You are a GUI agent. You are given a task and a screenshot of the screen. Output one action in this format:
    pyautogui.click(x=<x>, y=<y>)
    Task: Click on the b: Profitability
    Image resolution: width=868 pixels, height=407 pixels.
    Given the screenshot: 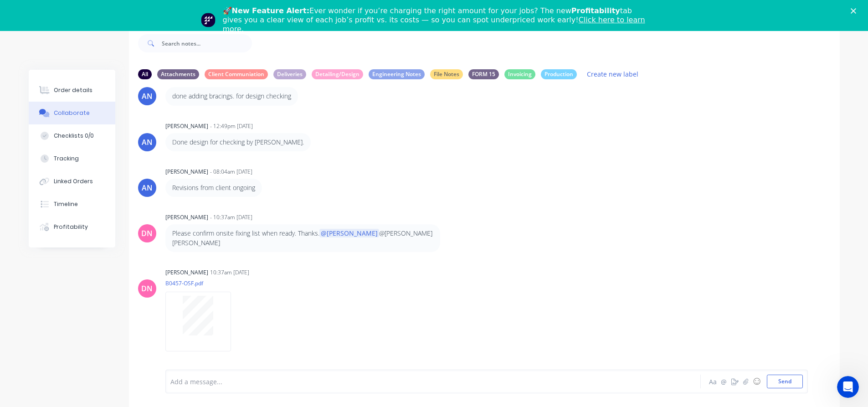 What is the action you would take?
    pyautogui.click(x=595, y=10)
    